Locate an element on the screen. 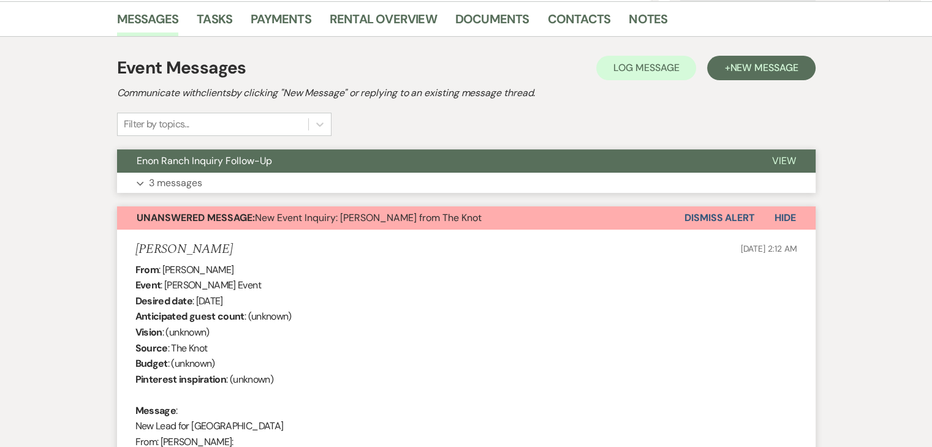 This screenshot has height=447, width=932. b: Pinterest inspiration is located at coordinates (181, 379).